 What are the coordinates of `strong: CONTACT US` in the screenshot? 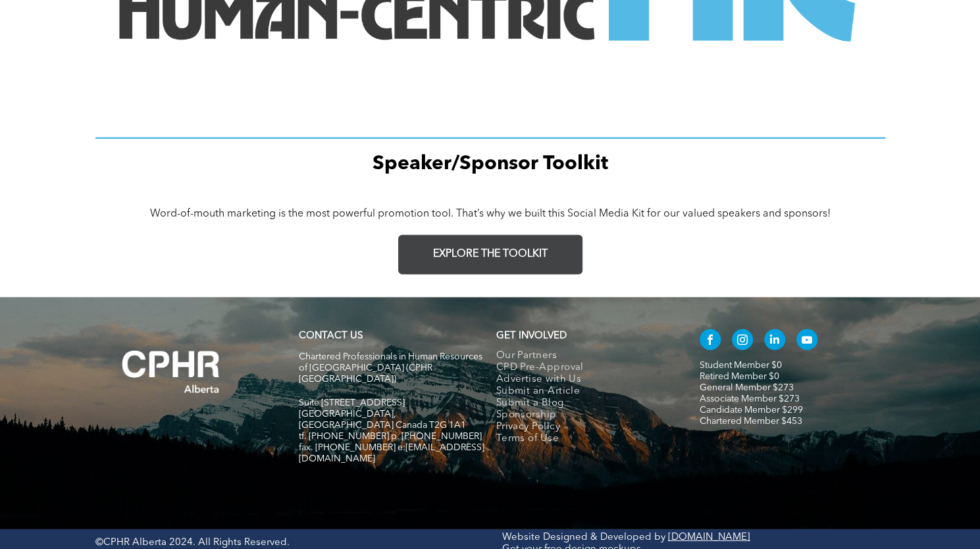 It's located at (330, 336).